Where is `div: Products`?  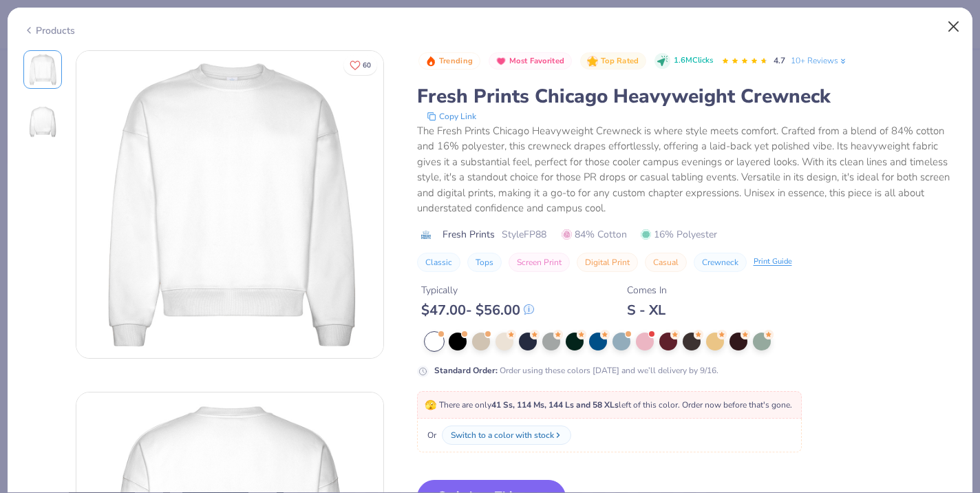
div: Products is located at coordinates (49, 30).